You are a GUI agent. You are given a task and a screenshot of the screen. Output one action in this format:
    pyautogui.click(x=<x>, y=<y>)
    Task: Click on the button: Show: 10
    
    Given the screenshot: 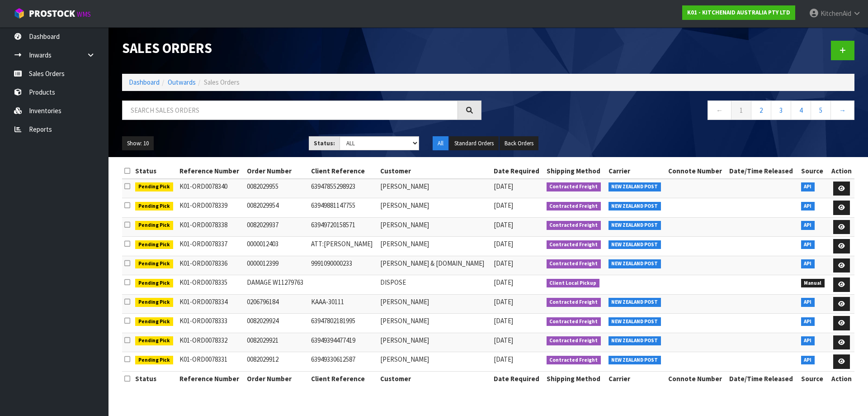 What is the action you would take?
    pyautogui.click(x=138, y=144)
    